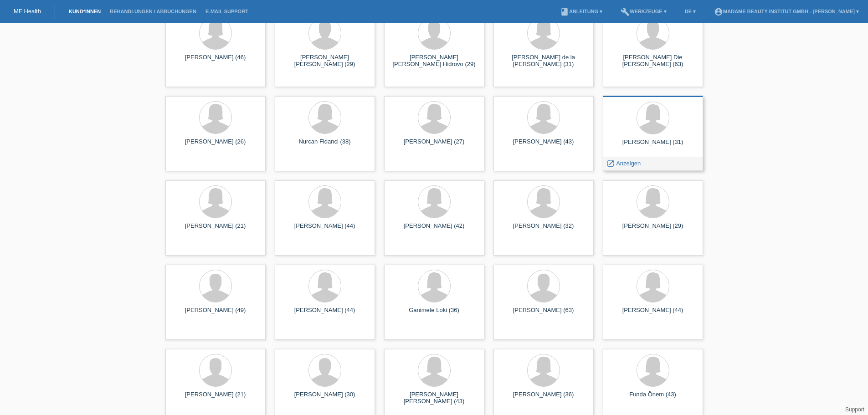  I want to click on a: Kund*innen, so click(85, 11).